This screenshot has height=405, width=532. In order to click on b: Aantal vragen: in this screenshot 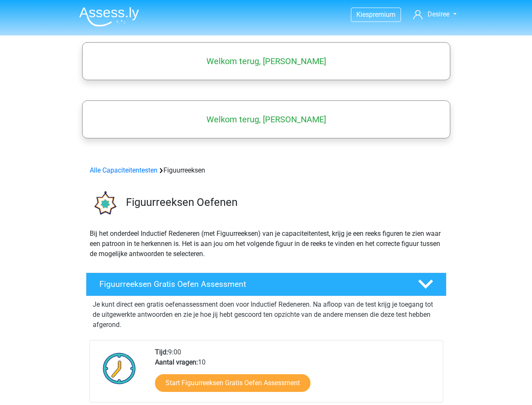, I will do `click(176, 361)`.